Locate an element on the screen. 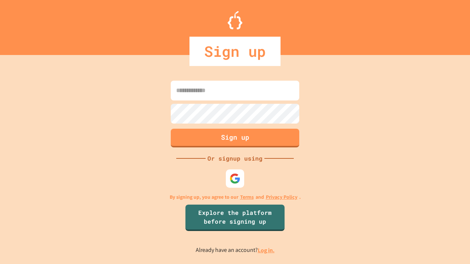 This screenshot has height=264, width=470. button: Sign up is located at coordinates (235, 138).